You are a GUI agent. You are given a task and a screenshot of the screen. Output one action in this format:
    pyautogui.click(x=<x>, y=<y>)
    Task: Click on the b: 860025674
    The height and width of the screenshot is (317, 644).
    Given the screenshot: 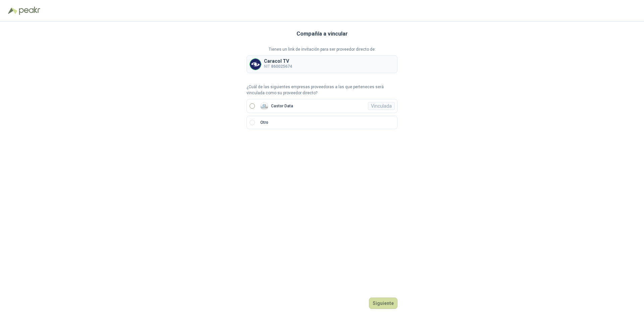 What is the action you would take?
    pyautogui.click(x=281, y=67)
    